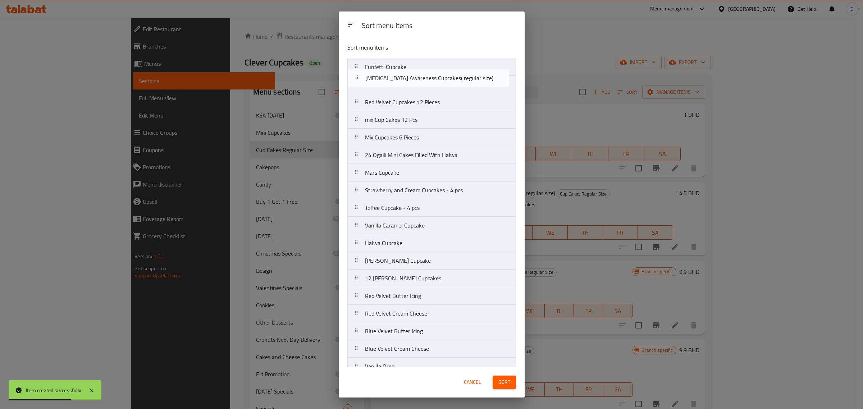 This screenshot has height=409, width=863. I want to click on div: Item created successfully, so click(54, 391).